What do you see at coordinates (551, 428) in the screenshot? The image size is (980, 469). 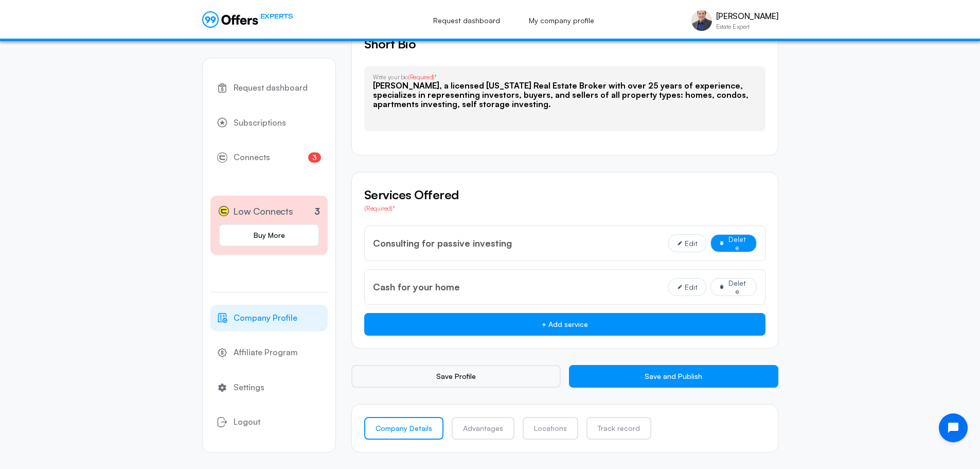 I see `a: Locations` at bounding box center [551, 428].